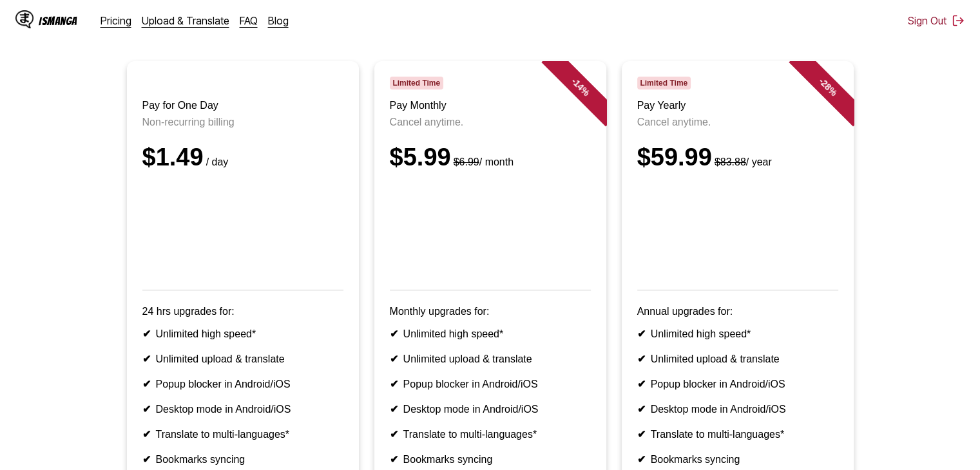 This screenshot has height=470, width=980. What do you see at coordinates (243, 312) in the screenshot?
I see `p: 24 hrs upgrades for:` at bounding box center [243, 312].